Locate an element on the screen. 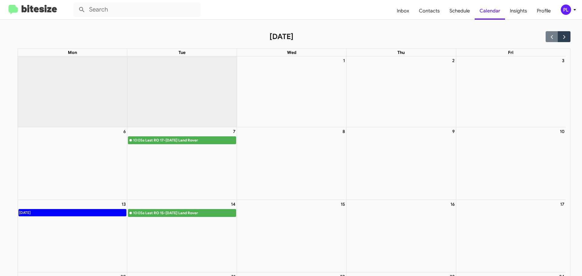  a: Wednesday is located at coordinates (292, 52).